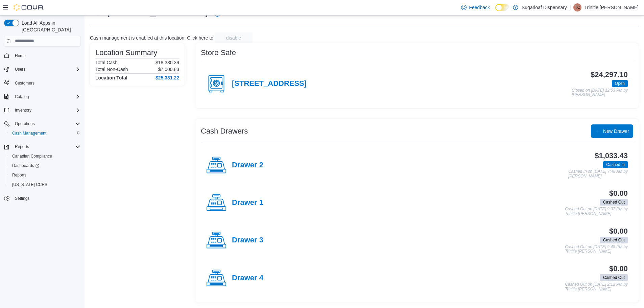  Describe the element at coordinates (495, 11) in the screenshot. I see `span: Dark Mode` at that location.